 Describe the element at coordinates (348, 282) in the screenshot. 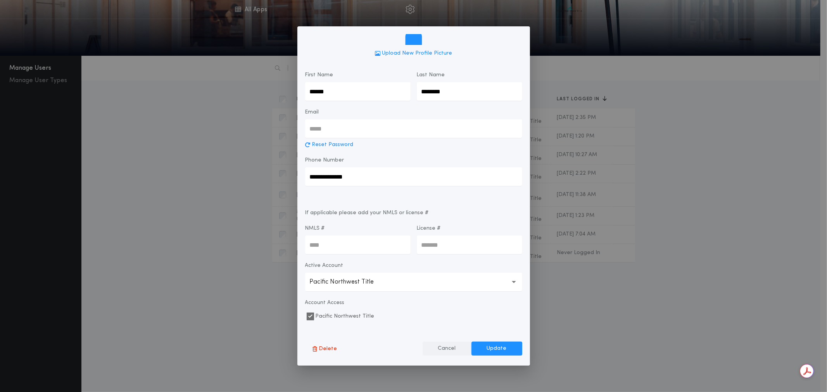

I see `p: Pacific Northwest Title` at that location.